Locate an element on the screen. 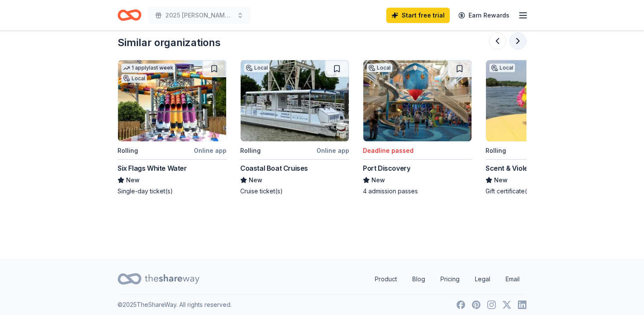  div: Six Flags White Water is located at coordinates (152, 168).